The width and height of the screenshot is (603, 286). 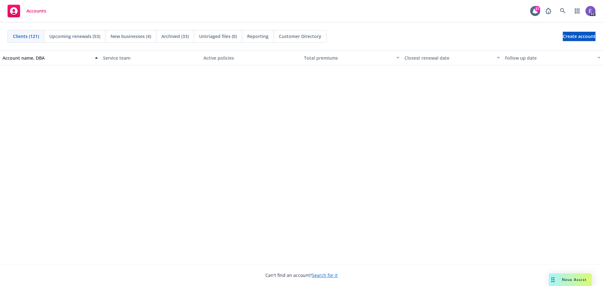 I want to click on a: Search, so click(x=563, y=11).